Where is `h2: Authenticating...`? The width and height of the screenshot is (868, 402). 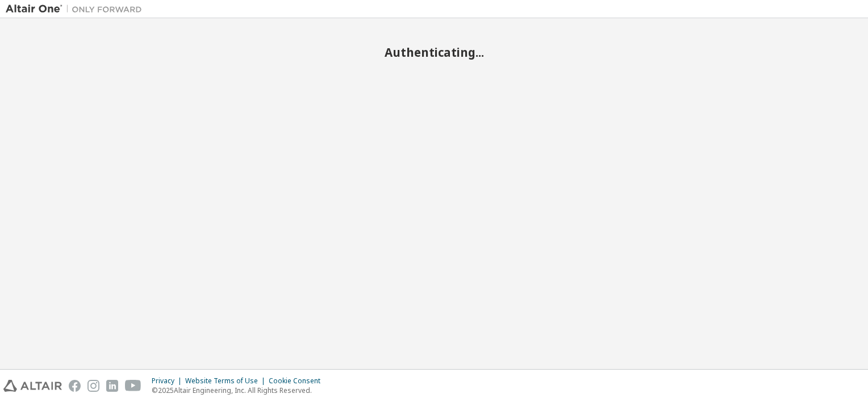
h2: Authenticating... is located at coordinates (434, 52).